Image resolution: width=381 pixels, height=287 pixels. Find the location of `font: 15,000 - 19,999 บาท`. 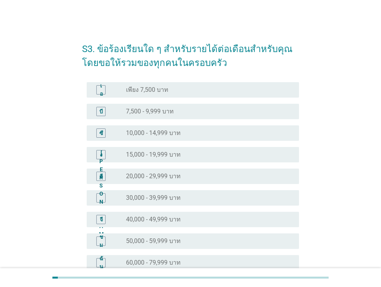

font: 15,000 - 19,999 บาท is located at coordinates (153, 154).